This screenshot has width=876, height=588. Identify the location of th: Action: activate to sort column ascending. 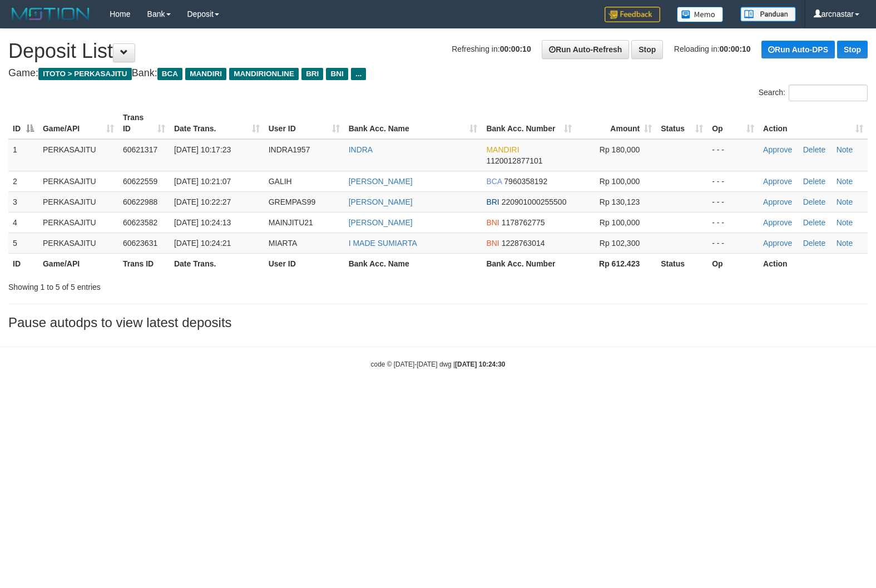
(814, 123).